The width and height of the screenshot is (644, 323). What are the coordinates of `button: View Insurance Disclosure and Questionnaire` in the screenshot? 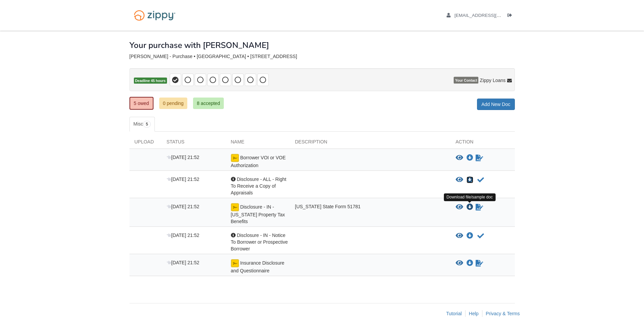 It's located at (459, 263).